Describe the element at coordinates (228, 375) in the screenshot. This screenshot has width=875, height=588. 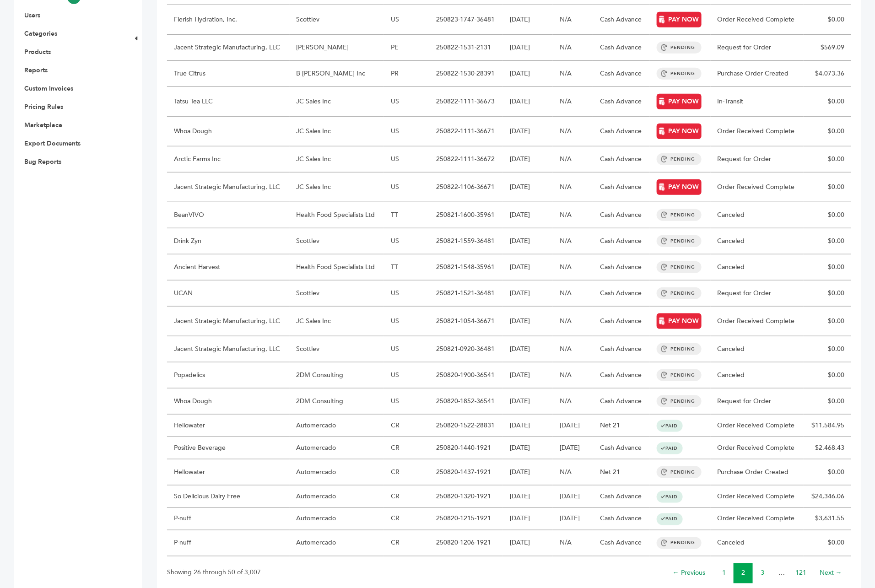
I see `td: Popadelics` at that location.